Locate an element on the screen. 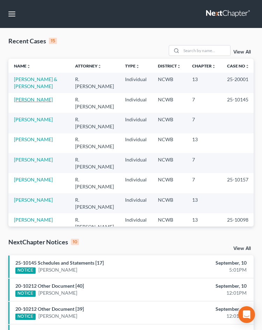 This screenshot has width=262, height=330. div: 10 is located at coordinates (75, 242).